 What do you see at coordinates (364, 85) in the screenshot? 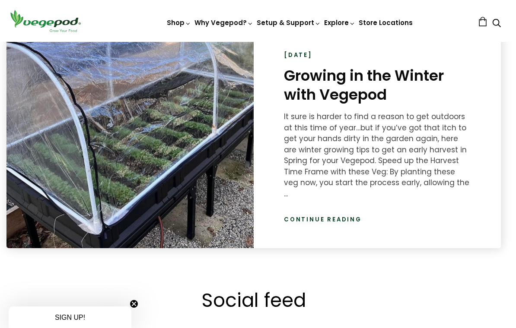
I see `a: Growing in the Winter with Vegepod` at bounding box center [364, 85].